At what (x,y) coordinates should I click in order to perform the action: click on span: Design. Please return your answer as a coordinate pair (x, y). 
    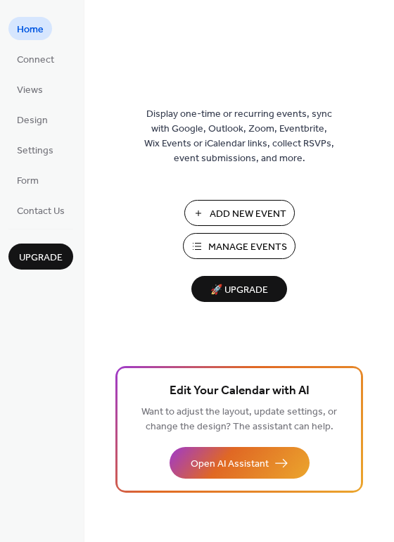
    Looking at the image, I should click on (32, 120).